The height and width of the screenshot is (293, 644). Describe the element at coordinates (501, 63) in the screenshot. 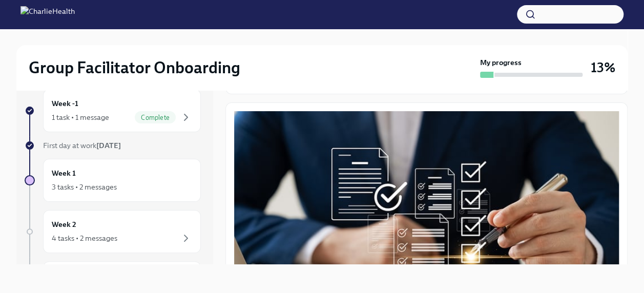

I see `strong: My progress` at that location.